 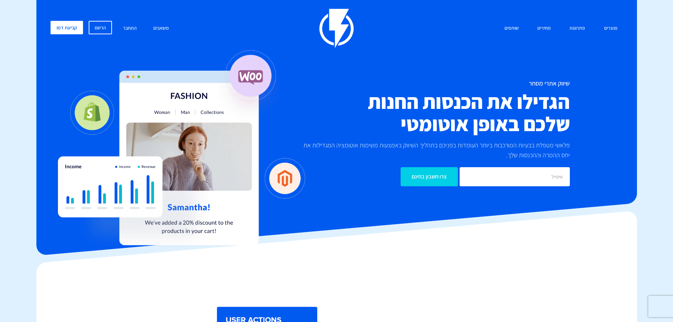 I want to click on a: שותפים, so click(x=512, y=28).